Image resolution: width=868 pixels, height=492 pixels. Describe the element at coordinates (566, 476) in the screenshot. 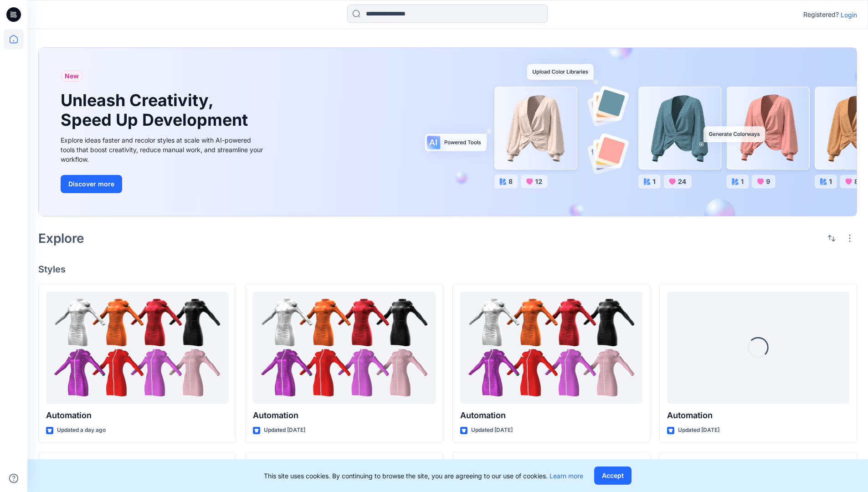

I see `a: Learn more` at that location.